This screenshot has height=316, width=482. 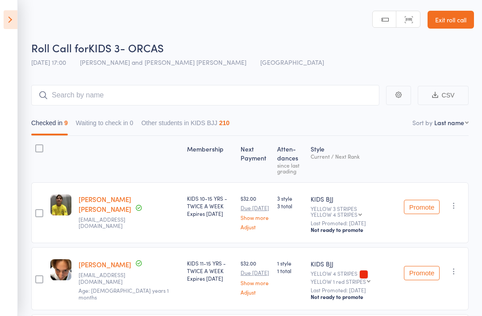 What do you see at coordinates (290, 198) in the screenshot?
I see `span: 3 style` at bounding box center [290, 198].